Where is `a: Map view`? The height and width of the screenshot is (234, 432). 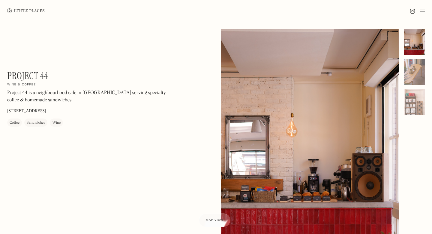
a: Map view is located at coordinates (215, 220).